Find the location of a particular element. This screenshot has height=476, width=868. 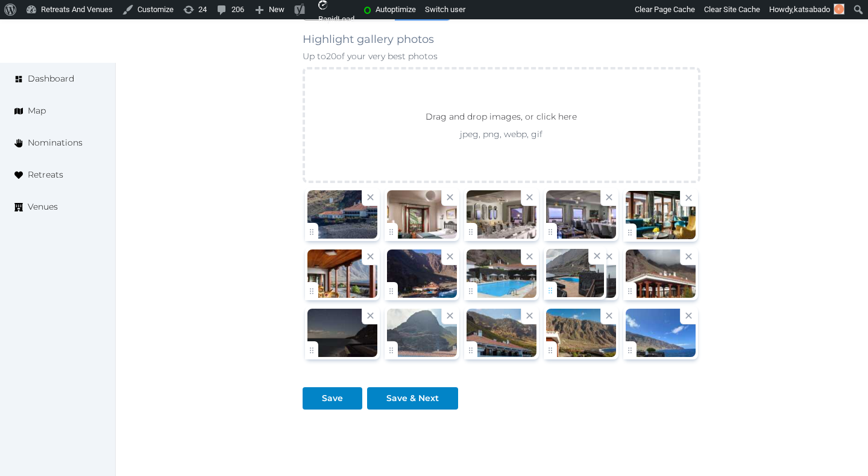

span: Dashboard is located at coordinates (51, 78).